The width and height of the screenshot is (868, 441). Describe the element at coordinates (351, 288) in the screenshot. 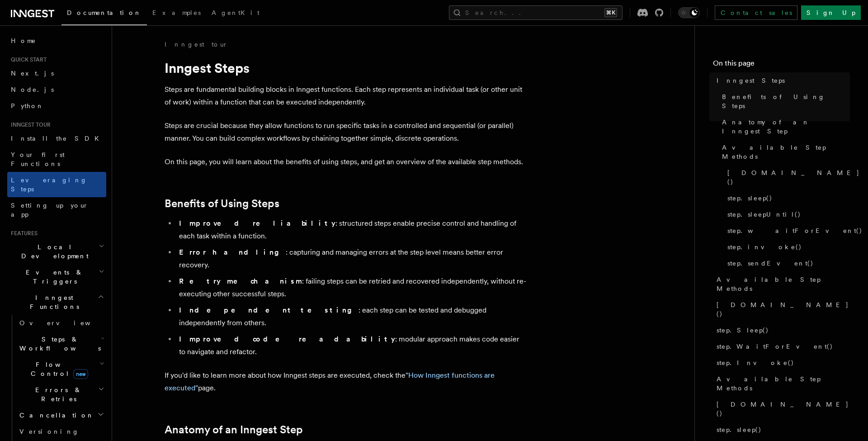

I see `li: : failing steps can be retried and recovered independently, without re-executing other successful...` at that location.